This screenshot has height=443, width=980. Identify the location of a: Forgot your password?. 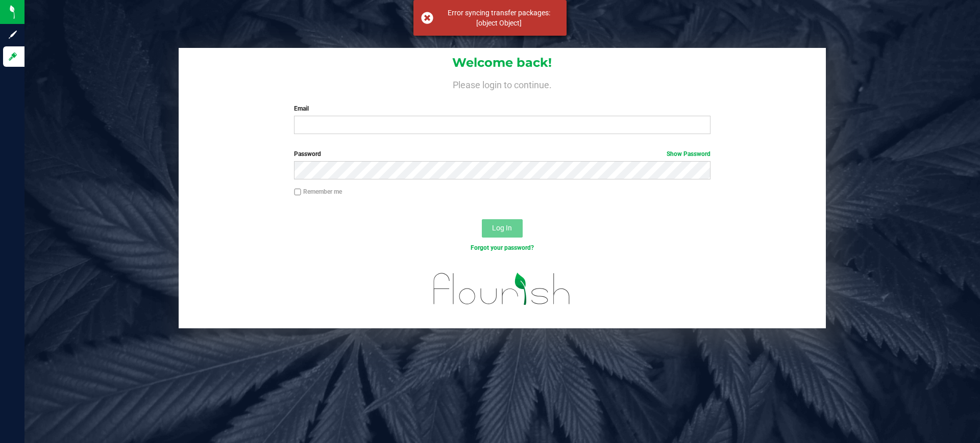
(502, 248).